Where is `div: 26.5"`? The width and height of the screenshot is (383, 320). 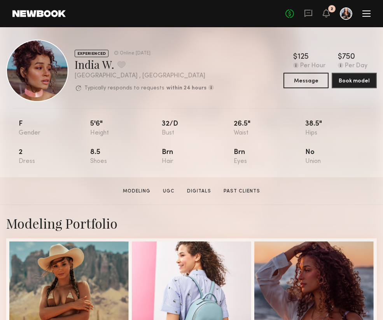 div: 26.5" is located at coordinates (269, 128).